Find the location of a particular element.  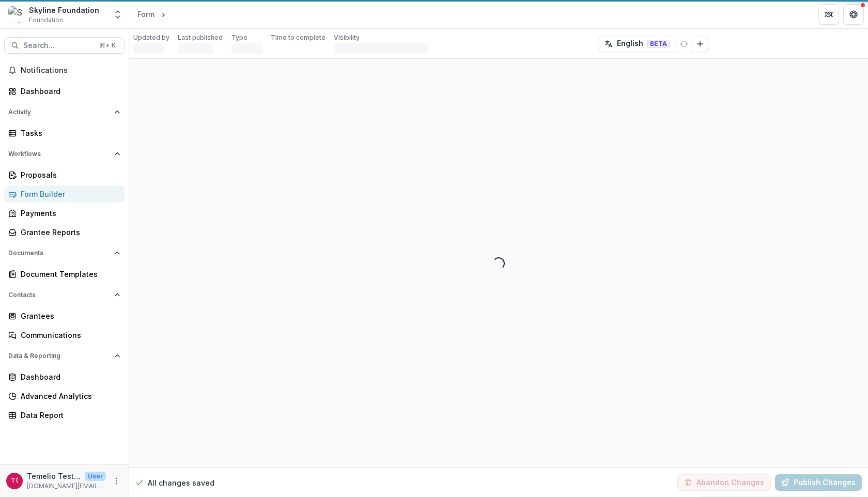

span: Search... is located at coordinates (57, 45).